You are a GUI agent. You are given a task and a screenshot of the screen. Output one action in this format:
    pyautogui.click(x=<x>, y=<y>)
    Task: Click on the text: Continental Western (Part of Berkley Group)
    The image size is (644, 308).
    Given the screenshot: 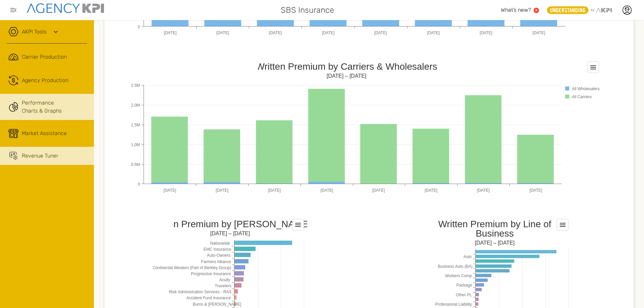 What is the action you would take?
    pyautogui.click(x=192, y=267)
    